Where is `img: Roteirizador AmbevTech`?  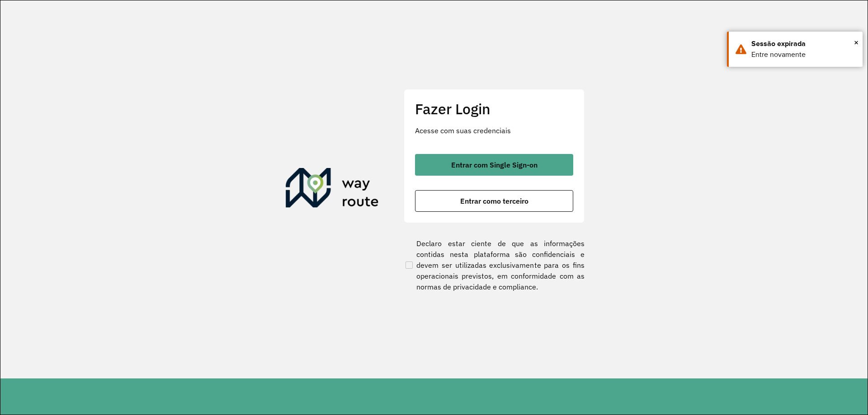
img: Roteirizador AmbevTech is located at coordinates (333, 190).